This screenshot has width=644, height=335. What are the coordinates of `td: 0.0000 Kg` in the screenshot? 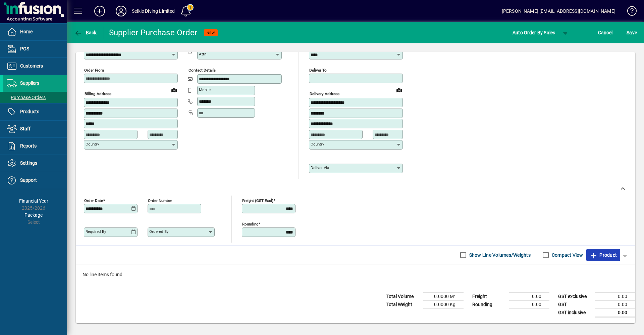 It's located at (443, 304).